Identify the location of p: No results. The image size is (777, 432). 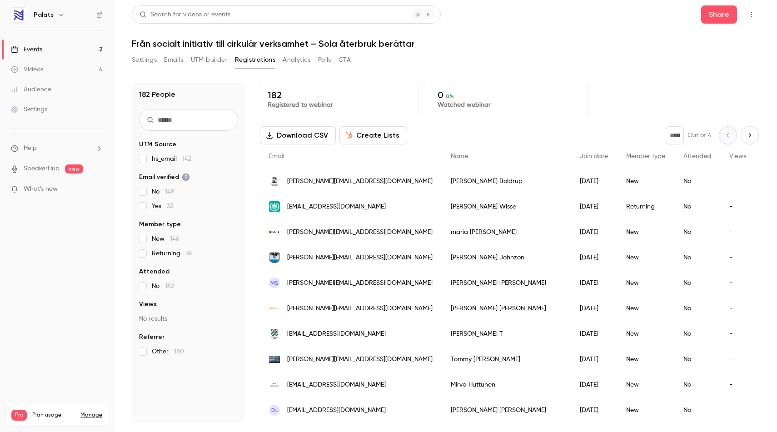
(189, 319).